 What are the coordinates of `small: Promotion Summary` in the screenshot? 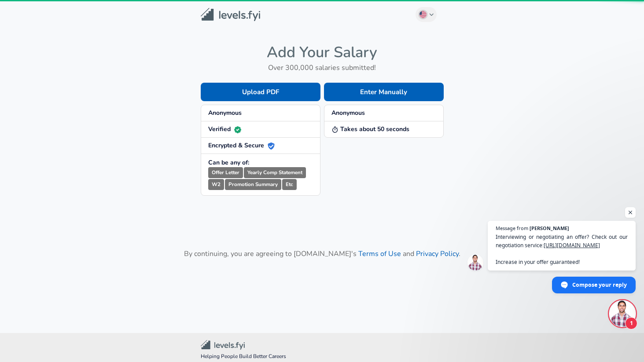 It's located at (253, 184).